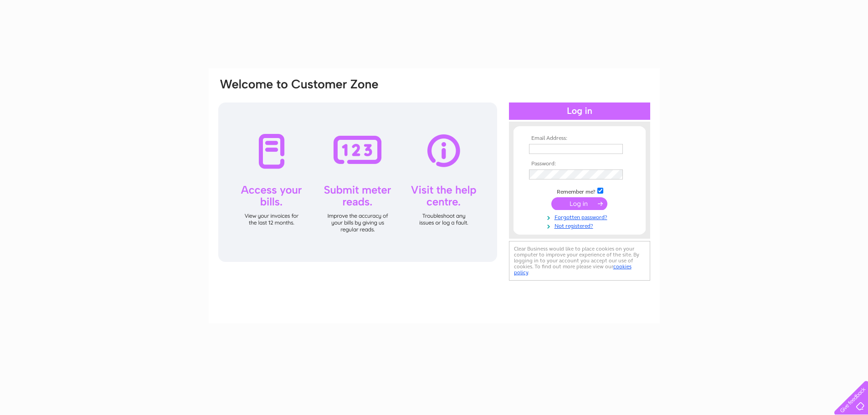 The width and height of the screenshot is (868, 415). What do you see at coordinates (580, 216) in the screenshot?
I see `a: Forgotten password?` at bounding box center [580, 216].